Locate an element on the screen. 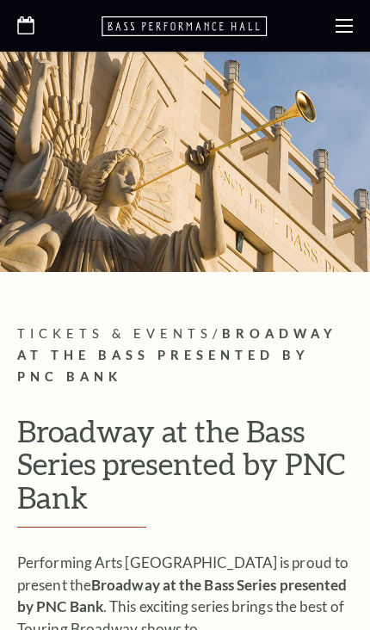 The width and height of the screenshot is (370, 630). span: Tickets & Events is located at coordinates (114, 333).